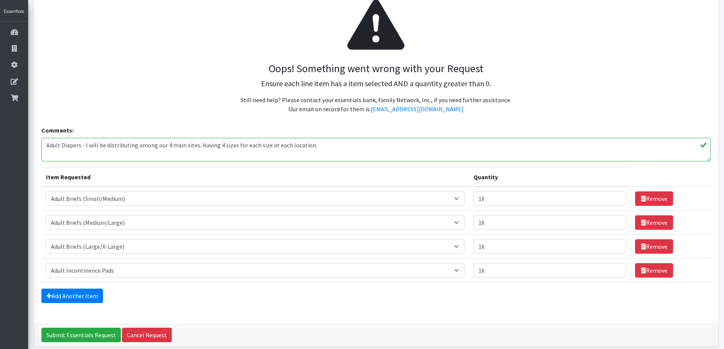 The height and width of the screenshot is (349, 724). I want to click on label: Comments:, so click(57, 130).